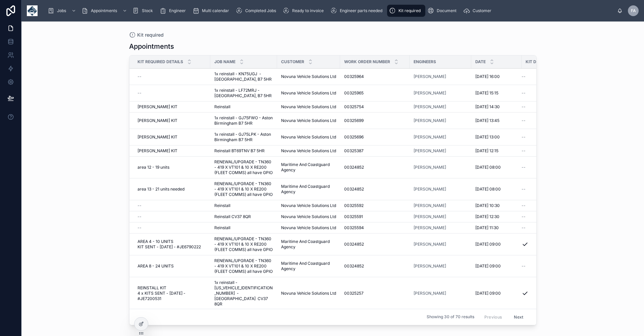 The height and width of the screenshot is (336, 644). What do you see at coordinates (243, 217) in the screenshot?
I see `a: Reinstall CV37 8QR` at bounding box center [243, 217].